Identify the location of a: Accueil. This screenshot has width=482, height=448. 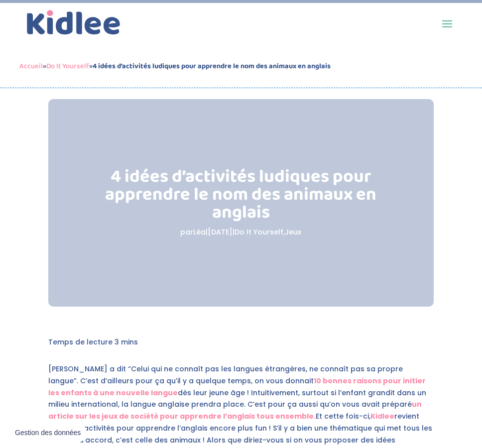
(31, 66).